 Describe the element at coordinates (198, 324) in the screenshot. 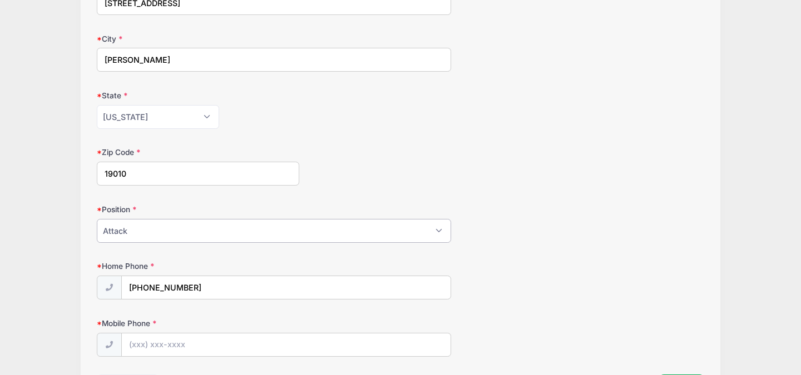

I see `label: Mobile Phone` at that location.